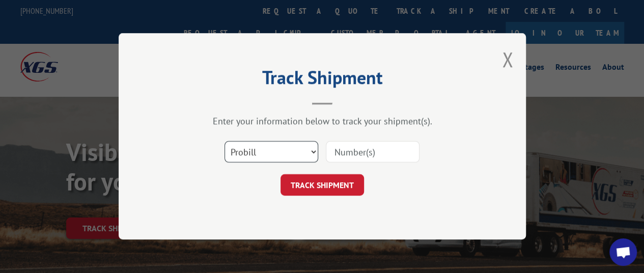 Image resolution: width=644 pixels, height=273 pixels. What do you see at coordinates (322, 121) in the screenshot?
I see `div: Enter your information below to track your shipment(s).` at bounding box center [322, 121].